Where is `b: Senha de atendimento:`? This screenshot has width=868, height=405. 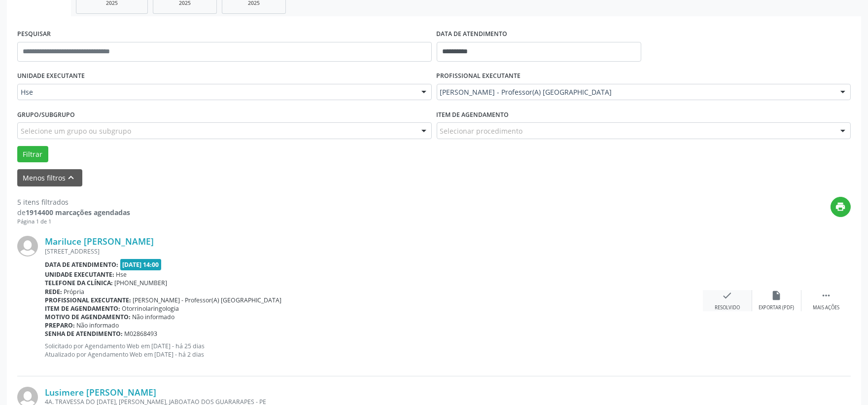 b: Senha de atendimento: is located at coordinates (84, 334).